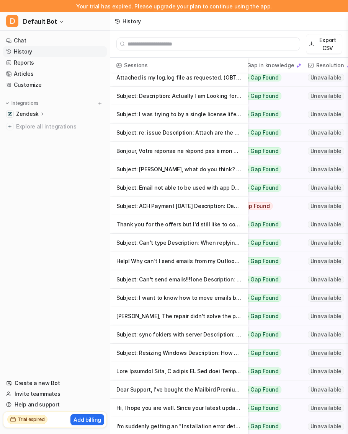 The image size is (348, 434). What do you see at coordinates (132, 21) in the screenshot?
I see `div: History` at bounding box center [132, 21].